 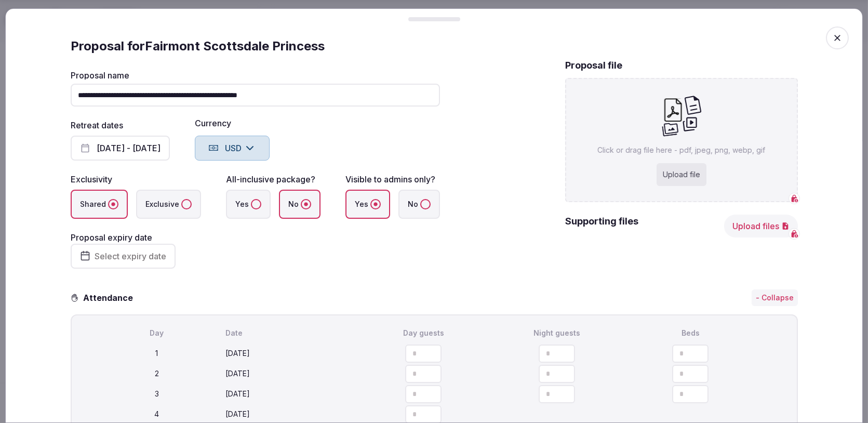 What do you see at coordinates (682, 174) in the screenshot?
I see `div: Upload file` at bounding box center [682, 174].